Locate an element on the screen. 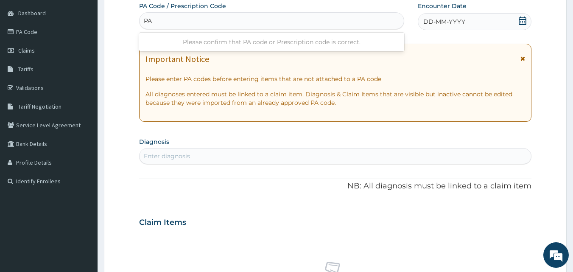 This screenshot has width=573, height=272. span: Dashboard is located at coordinates (32, 13).